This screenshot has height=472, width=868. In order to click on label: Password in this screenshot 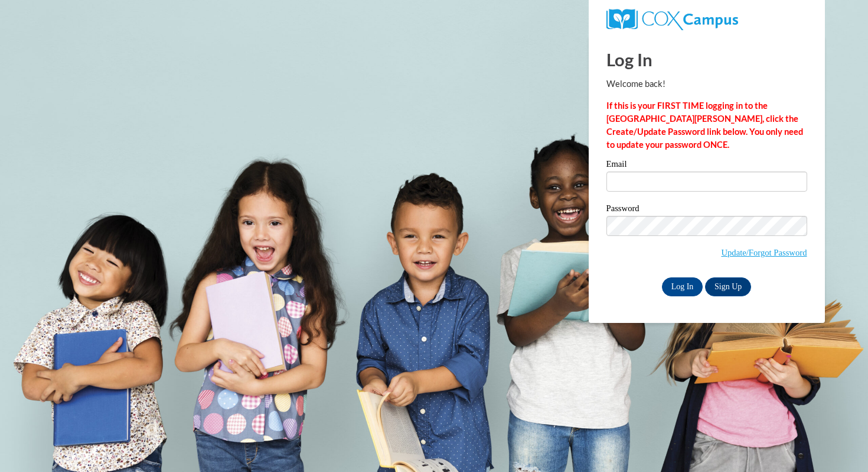, I will do `click(707, 210)`.